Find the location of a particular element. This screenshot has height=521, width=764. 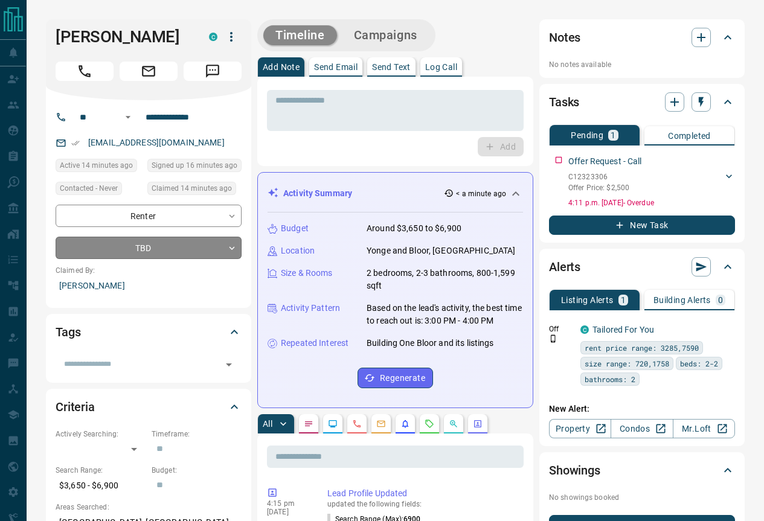

p: 4:15 pm is located at coordinates (288, 504).